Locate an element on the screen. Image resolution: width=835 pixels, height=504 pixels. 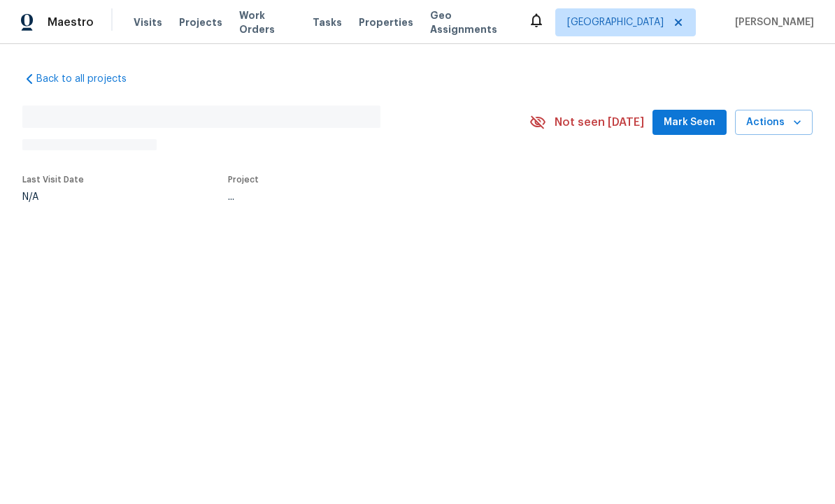
button: Actions is located at coordinates (773, 122).